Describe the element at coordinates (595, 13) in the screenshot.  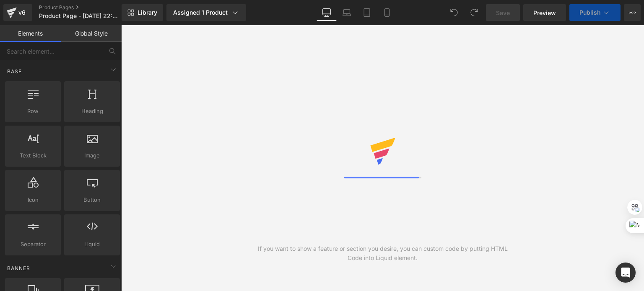
I see `button: Publish` at that location.